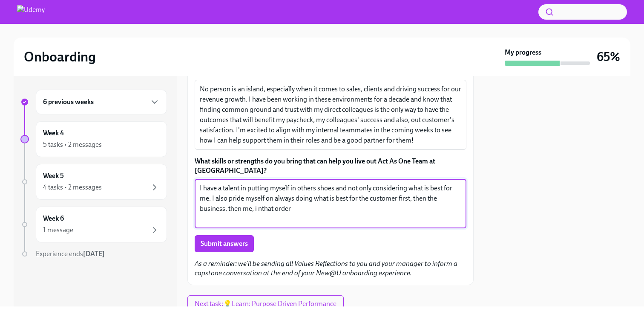 Image resolution: width=644 pixels, height=315 pixels. Describe the element at coordinates (73, 187) in the screenshot. I see `div: 4 tasks • 2 messages` at that location.